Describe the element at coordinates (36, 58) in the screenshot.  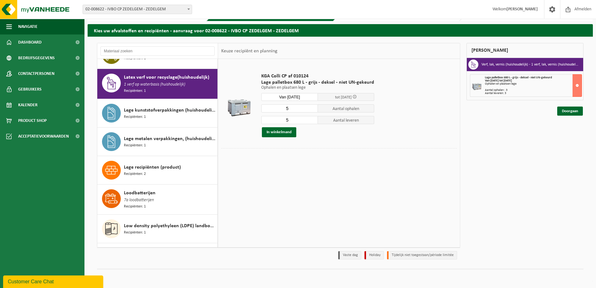
I see `span: Bedrijfsgegevens` at that location.